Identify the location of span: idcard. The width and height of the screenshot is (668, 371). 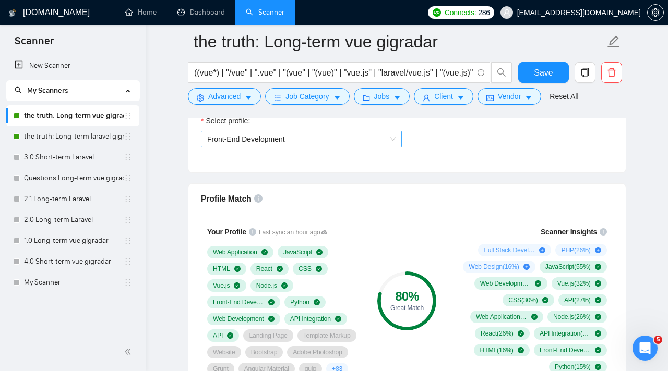
(490, 98).